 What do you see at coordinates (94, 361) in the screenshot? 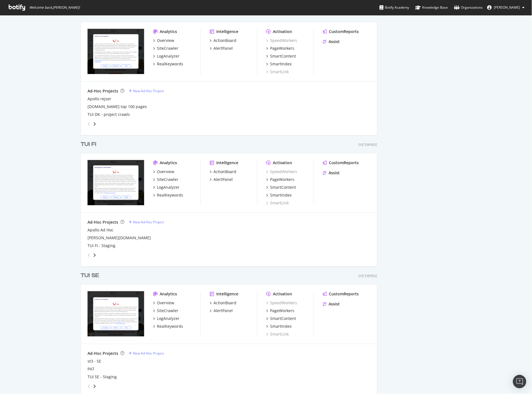
I see `div: st3 - SE` at bounding box center [94, 361].